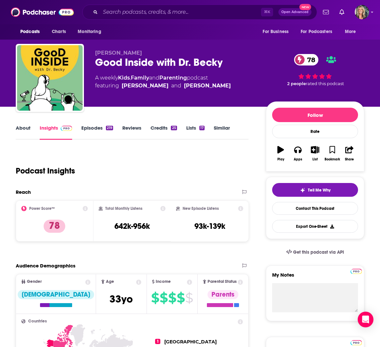  I want to click on a: About, so click(23, 132).